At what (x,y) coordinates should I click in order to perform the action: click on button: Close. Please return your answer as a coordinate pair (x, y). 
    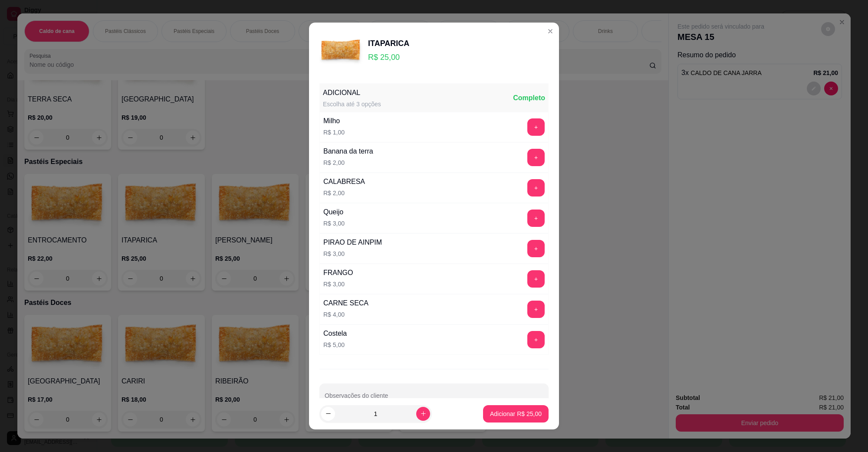
    Looking at the image, I should click on (550, 31).